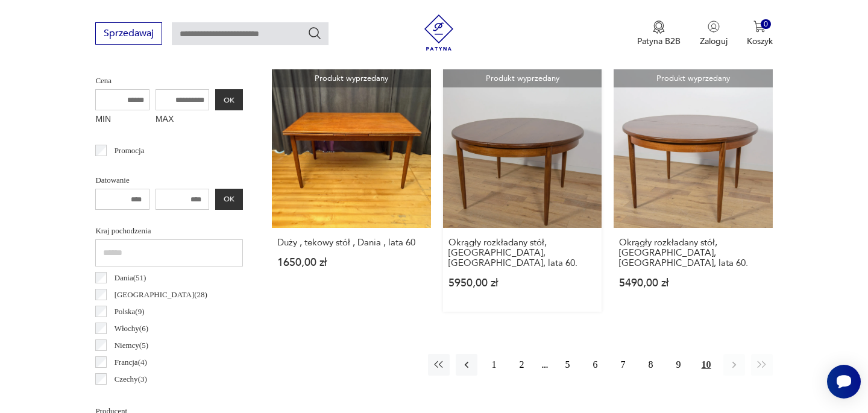 The height and width of the screenshot is (413, 868). Describe the element at coordinates (759, 26) in the screenshot. I see `img: Ikona koszyka` at that location.